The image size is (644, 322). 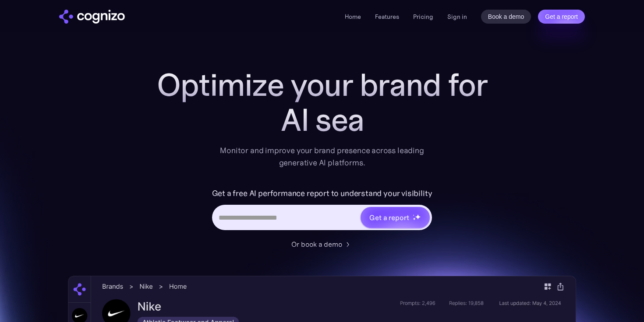 What do you see at coordinates (506, 16) in the screenshot?
I see `a: Book a demo` at bounding box center [506, 16].